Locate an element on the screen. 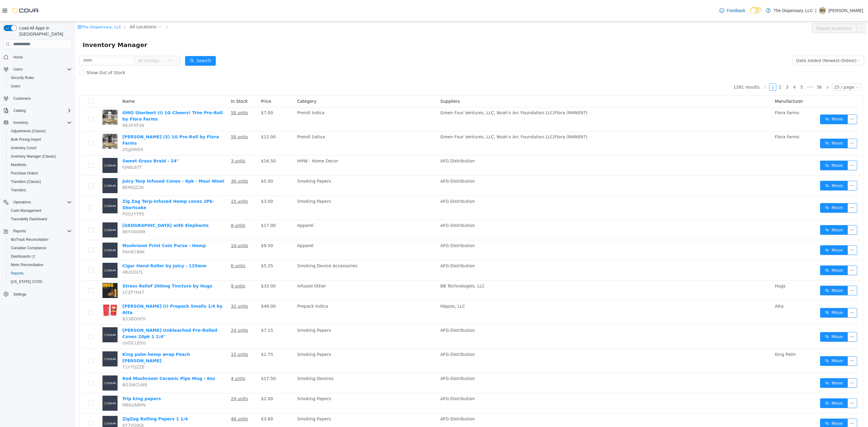  span: Customers is located at coordinates (22, 99).